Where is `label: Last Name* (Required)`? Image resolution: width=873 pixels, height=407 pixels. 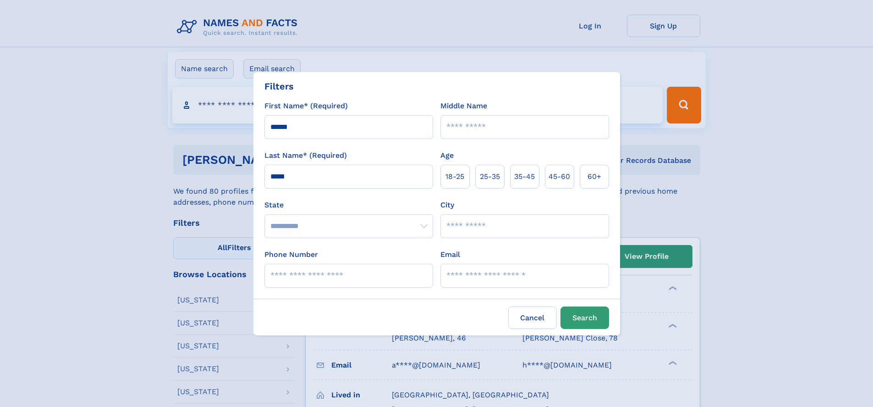 label: Last Name* (Required) is located at coordinates (306, 155).